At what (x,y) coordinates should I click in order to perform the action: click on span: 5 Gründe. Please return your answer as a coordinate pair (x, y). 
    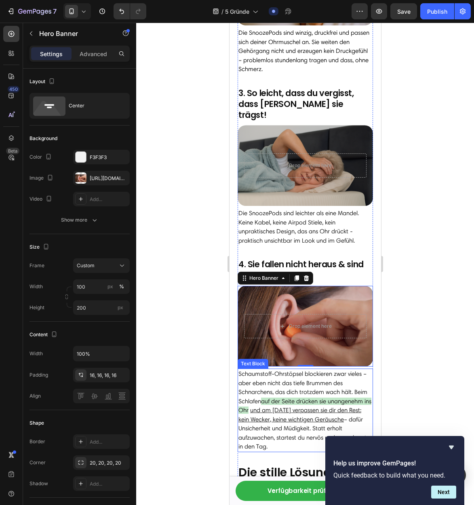
    Looking at the image, I should click on (237, 11).